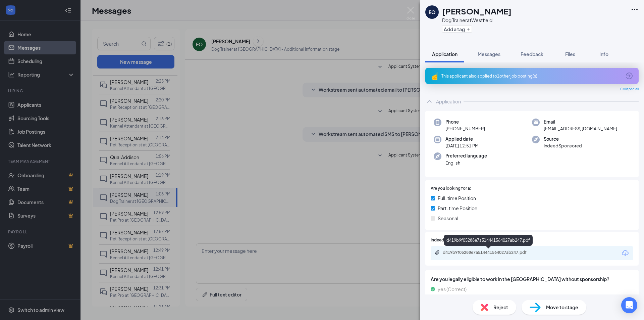  What do you see at coordinates (562, 307) in the screenshot?
I see `span: Move to stage` at bounding box center [562, 307].